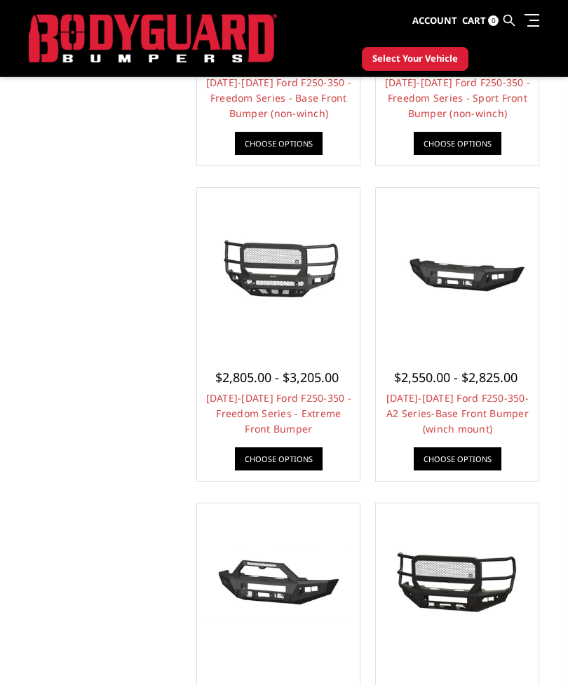 The height and width of the screenshot is (685, 568). I want to click on a: 2023-2025 Ford F250-350-A2 Series-Base Front Bumper (winch mount) 2023-2025 Ford F250-350-A2 Seri..., so click(457, 269).